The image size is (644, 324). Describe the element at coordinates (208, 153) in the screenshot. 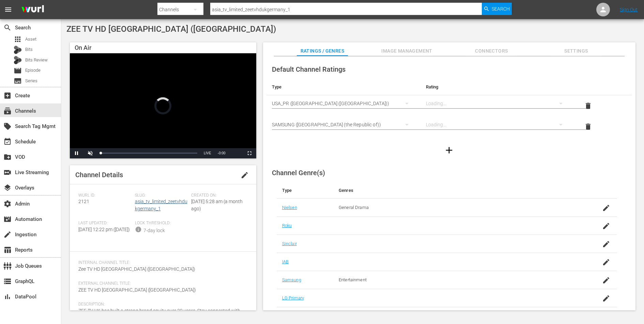

I see `span: LIVE` at that location.